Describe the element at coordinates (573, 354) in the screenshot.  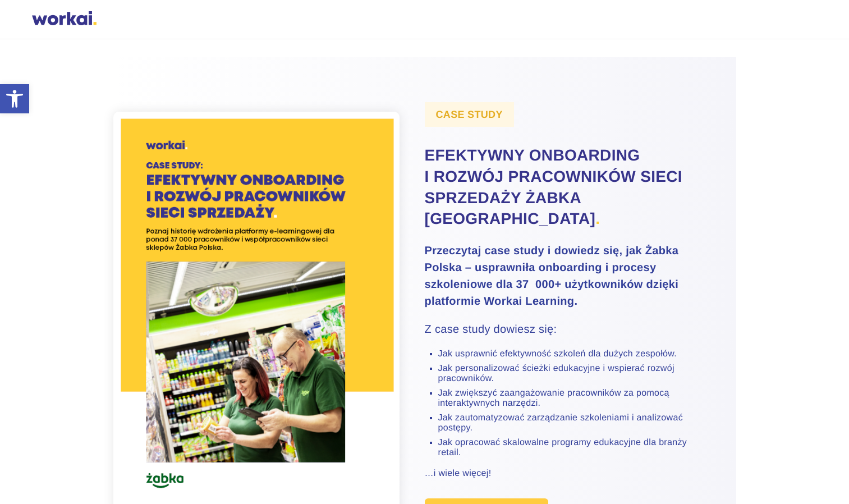
I see `li: Jak usprawnić efektywność szkoleń dla dużych zespołów.` at that location.